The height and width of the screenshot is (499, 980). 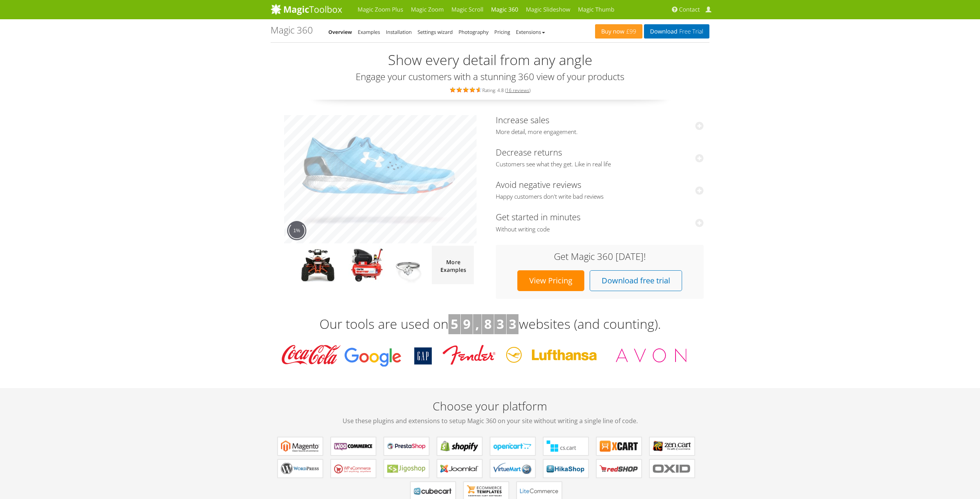 I want to click on a: Magic 360 for X-Cart, so click(x=619, y=446).